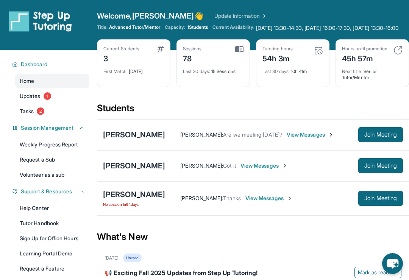 The height and width of the screenshot is (280, 409). I want to click on a: Request a Feature, so click(52, 269).